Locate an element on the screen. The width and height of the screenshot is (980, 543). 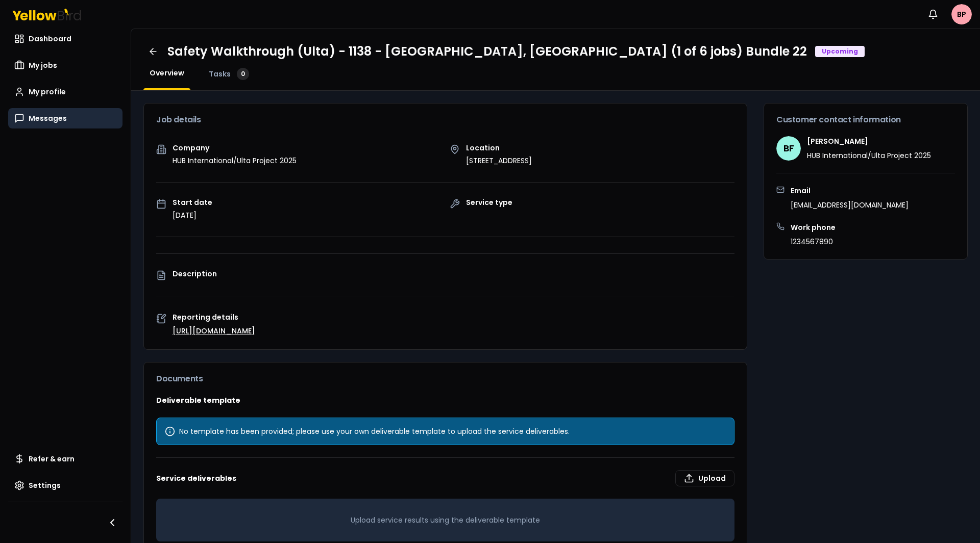
a: Tasks0 is located at coordinates (229, 74).